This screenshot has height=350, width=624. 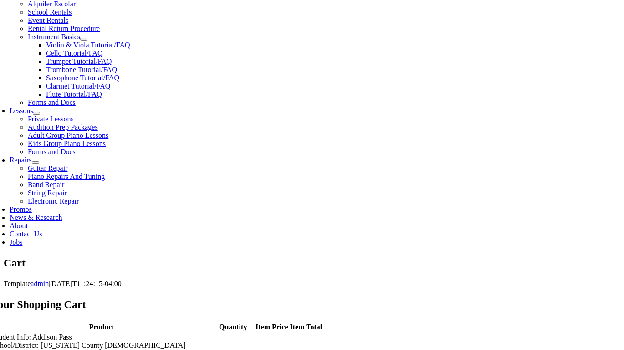 I want to click on a: Trombone Tutorial/FAQ, so click(x=82, y=69).